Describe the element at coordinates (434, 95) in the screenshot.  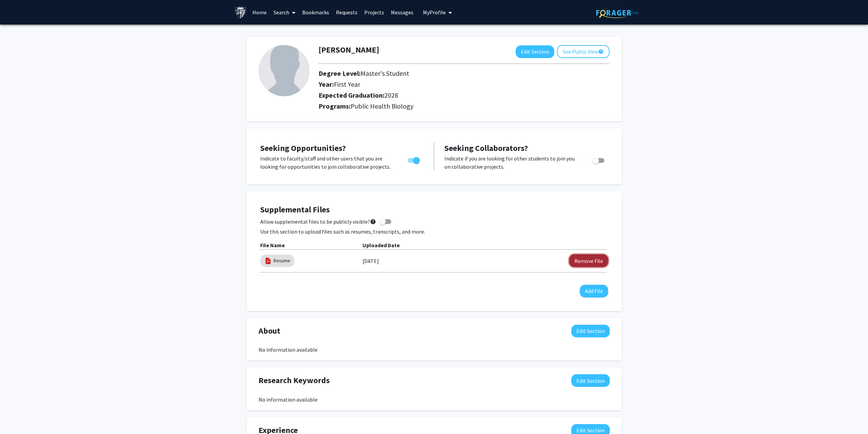
I see `h2: Expected Graduation:` at that location.